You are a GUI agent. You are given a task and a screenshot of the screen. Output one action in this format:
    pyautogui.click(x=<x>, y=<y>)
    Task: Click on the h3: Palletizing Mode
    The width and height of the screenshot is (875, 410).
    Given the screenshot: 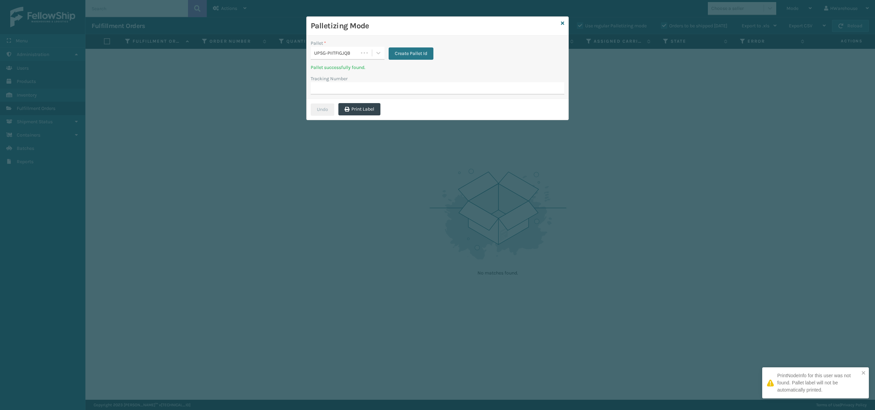 What is the action you would take?
    pyautogui.click(x=434, y=26)
    